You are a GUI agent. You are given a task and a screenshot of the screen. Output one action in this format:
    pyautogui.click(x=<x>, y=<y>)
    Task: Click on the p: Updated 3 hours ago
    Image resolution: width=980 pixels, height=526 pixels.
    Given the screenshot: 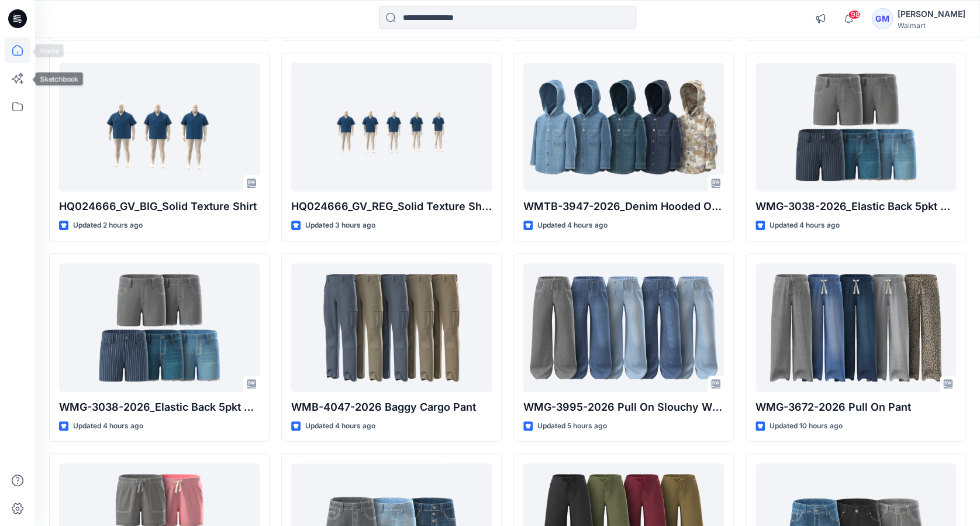 What is the action you would take?
    pyautogui.click(x=340, y=225)
    